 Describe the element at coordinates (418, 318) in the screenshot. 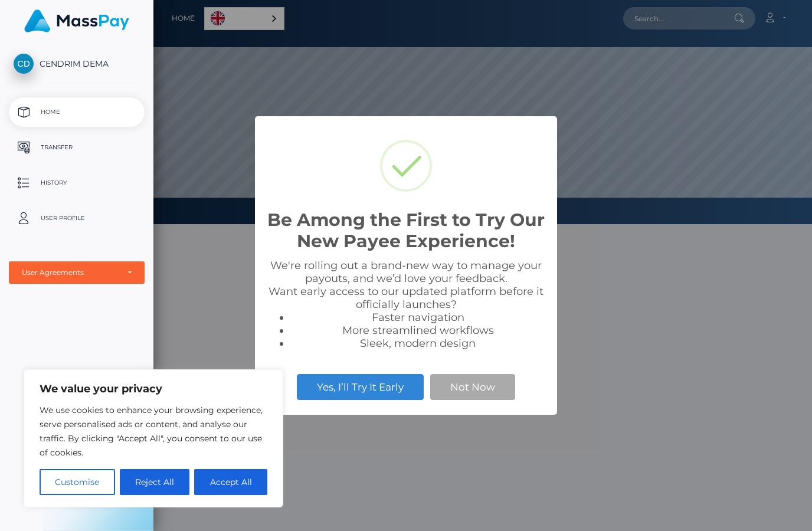

I see `li: Faster navigation` at that location.